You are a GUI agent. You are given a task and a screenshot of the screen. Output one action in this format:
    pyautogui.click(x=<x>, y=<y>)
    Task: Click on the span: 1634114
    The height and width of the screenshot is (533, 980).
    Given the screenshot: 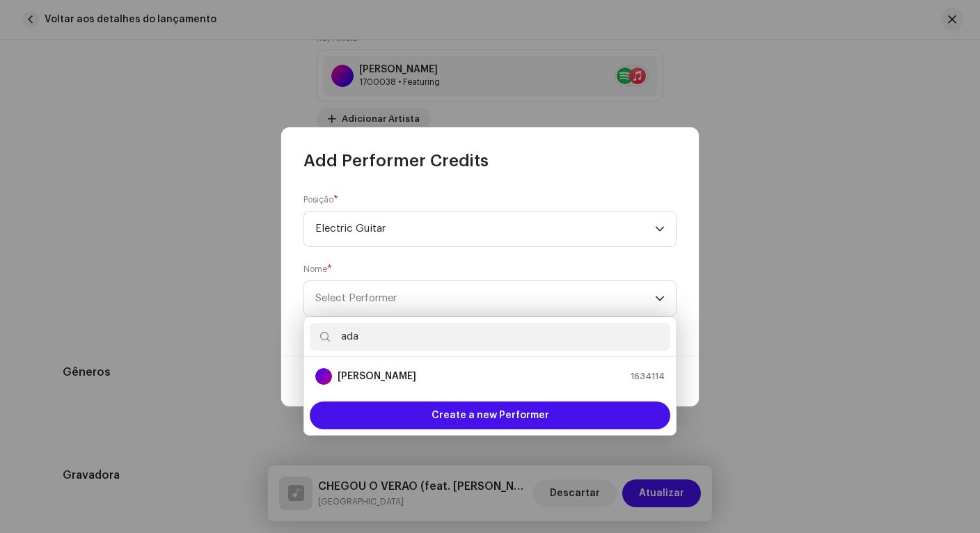 What is the action you would take?
    pyautogui.click(x=647, y=377)
    